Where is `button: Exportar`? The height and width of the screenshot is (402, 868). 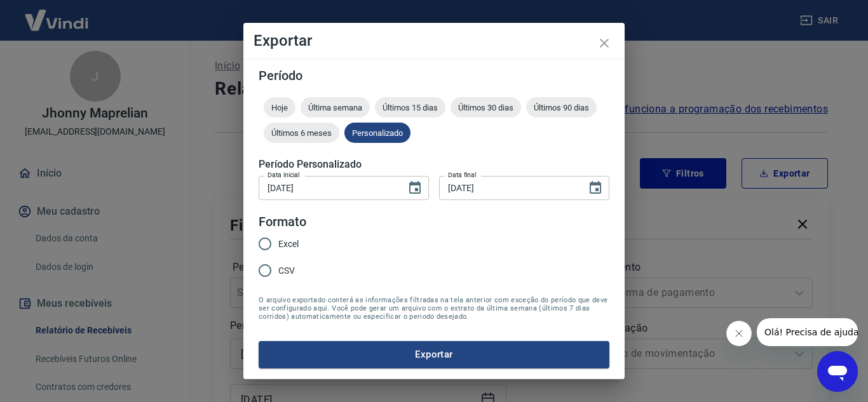
button: Exportar is located at coordinates (434, 355).